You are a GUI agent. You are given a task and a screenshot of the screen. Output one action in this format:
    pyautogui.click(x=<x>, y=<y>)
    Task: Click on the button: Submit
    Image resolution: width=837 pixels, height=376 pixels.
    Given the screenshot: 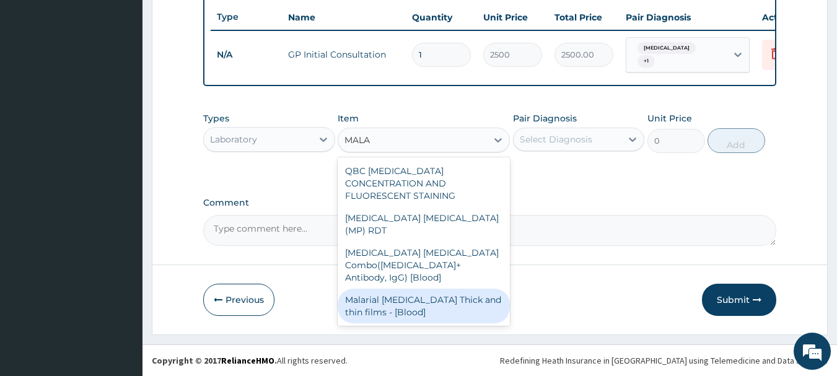 What is the action you would take?
    pyautogui.click(x=739, y=300)
    